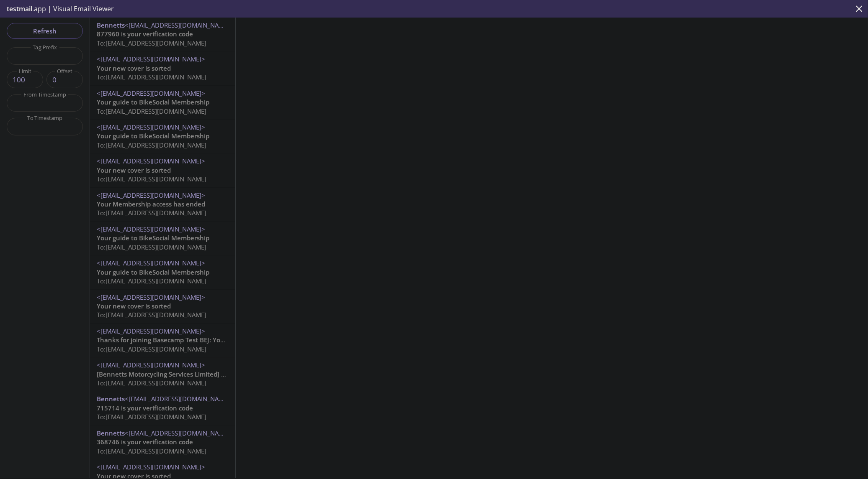 The width and height of the screenshot is (868, 479). What do you see at coordinates (145, 442) in the screenshot?
I see `span: 368746 is your verification code` at bounding box center [145, 442].